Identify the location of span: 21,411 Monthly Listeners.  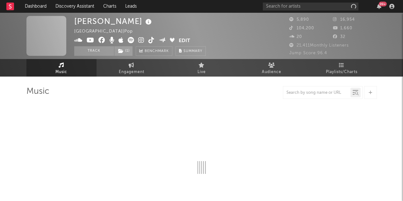
(319, 45).